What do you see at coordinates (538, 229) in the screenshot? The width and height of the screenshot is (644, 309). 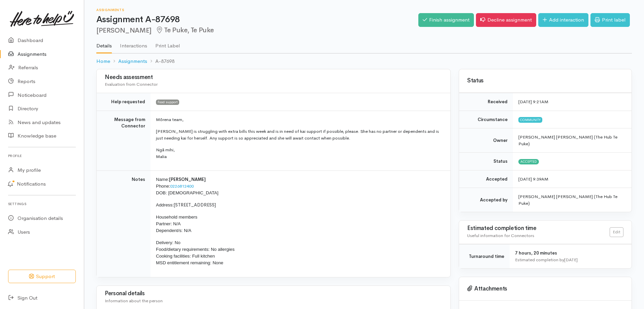 I see `h3: Estimated completion time` at bounding box center [538, 229].